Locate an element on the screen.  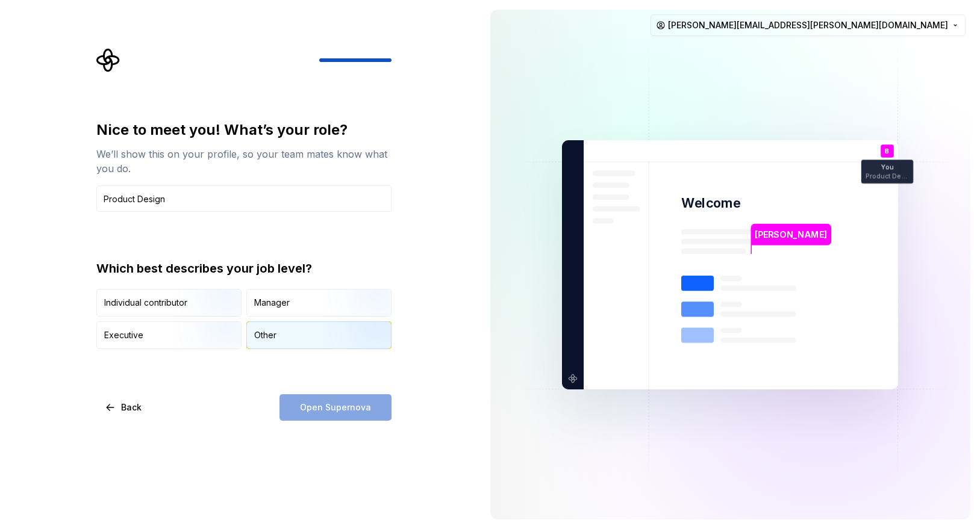
p: Product Design is located at coordinates (887, 175).